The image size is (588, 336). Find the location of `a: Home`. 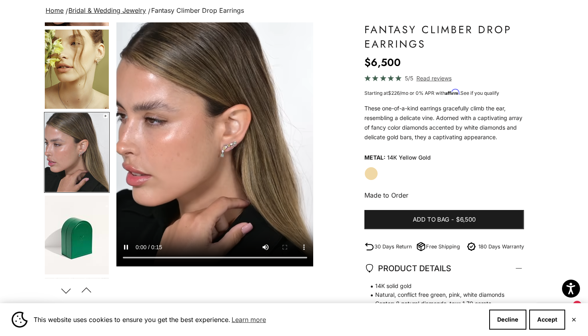

a: Home is located at coordinates (54, 10).